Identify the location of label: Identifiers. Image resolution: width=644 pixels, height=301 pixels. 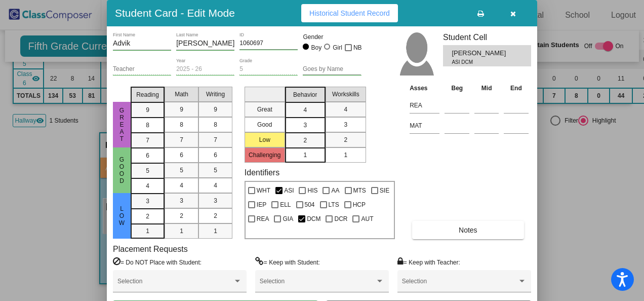
(262, 172).